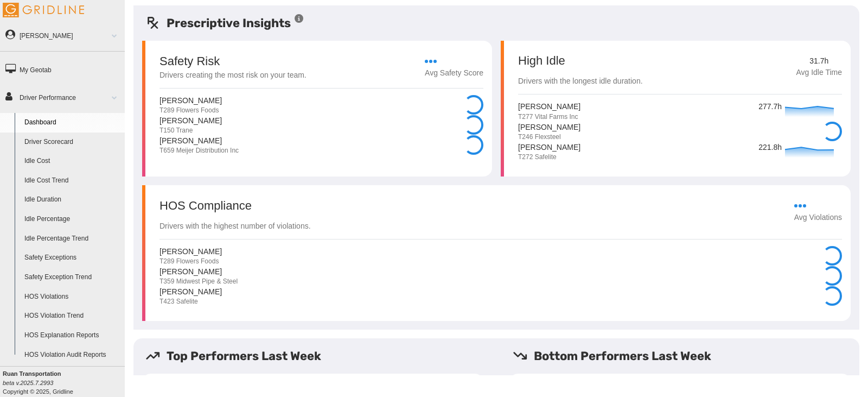 The width and height of the screenshot is (868, 397). What do you see at coordinates (72, 239) in the screenshot?
I see `a: Idle Percentage Trend` at bounding box center [72, 239].